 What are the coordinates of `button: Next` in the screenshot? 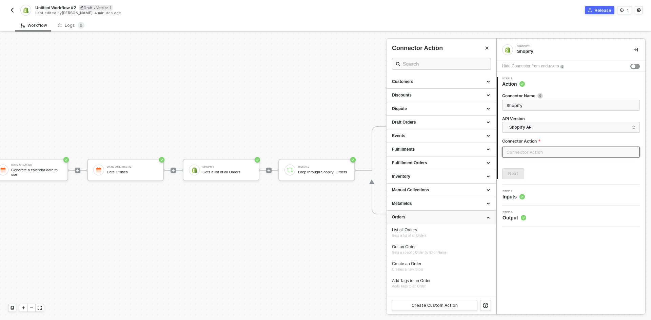 It's located at (513, 174).